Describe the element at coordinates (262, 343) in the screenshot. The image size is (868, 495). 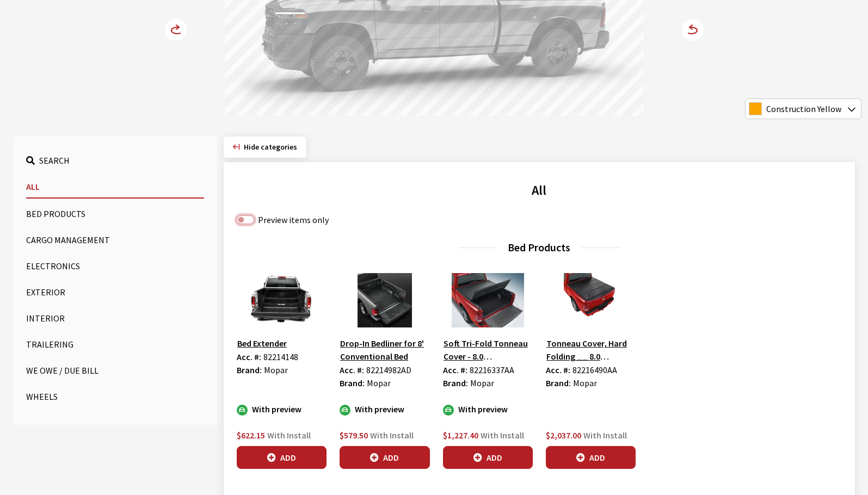
I see `button: Bed Extender` at that location.